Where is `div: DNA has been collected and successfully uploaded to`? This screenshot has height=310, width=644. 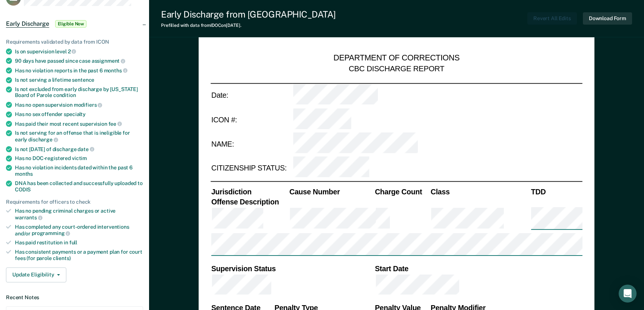
div: DNA has been collected and successfully uploaded to is located at coordinates (79, 186).